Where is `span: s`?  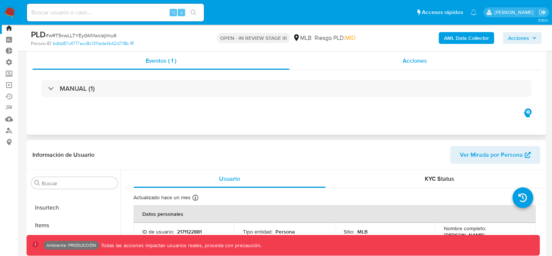
span: s is located at coordinates (181, 12).